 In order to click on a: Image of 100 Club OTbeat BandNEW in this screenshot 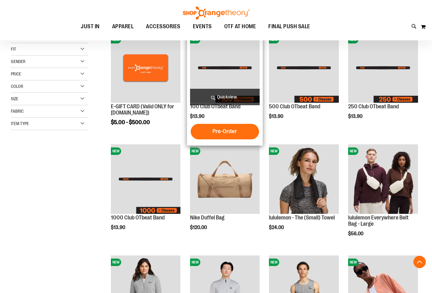, I will do `click(225, 68)`.